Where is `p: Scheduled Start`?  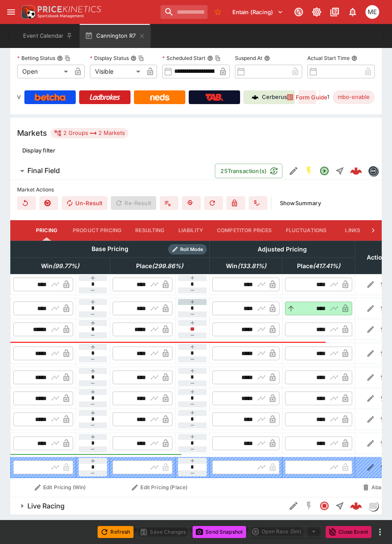 p: Scheduled Start is located at coordinates (184, 58).